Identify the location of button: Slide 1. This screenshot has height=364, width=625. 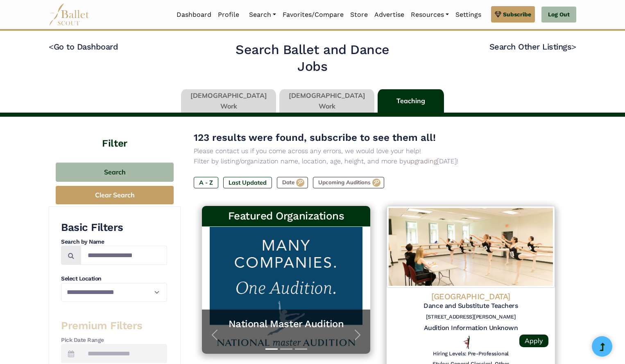
(272, 348).